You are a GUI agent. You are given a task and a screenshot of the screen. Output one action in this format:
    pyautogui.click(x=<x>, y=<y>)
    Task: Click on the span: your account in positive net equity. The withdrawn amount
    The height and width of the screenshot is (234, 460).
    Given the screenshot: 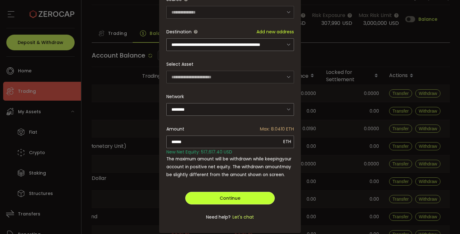 What is the action you would take?
    pyautogui.click(x=229, y=163)
    